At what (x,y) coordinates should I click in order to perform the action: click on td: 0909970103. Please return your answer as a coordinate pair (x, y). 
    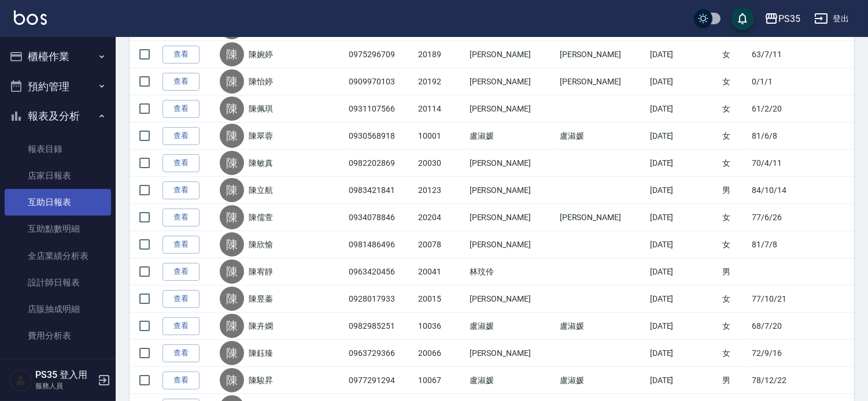
    Looking at the image, I should click on (381, 81).